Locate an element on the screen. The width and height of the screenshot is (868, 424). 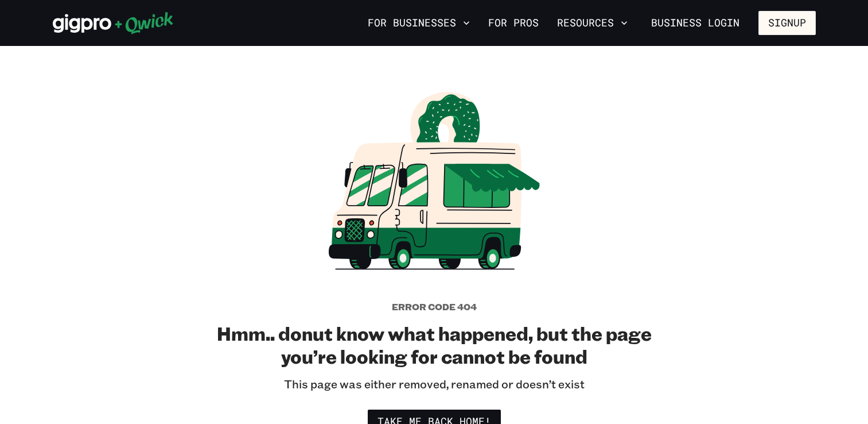
a: Business Login is located at coordinates (695, 23).